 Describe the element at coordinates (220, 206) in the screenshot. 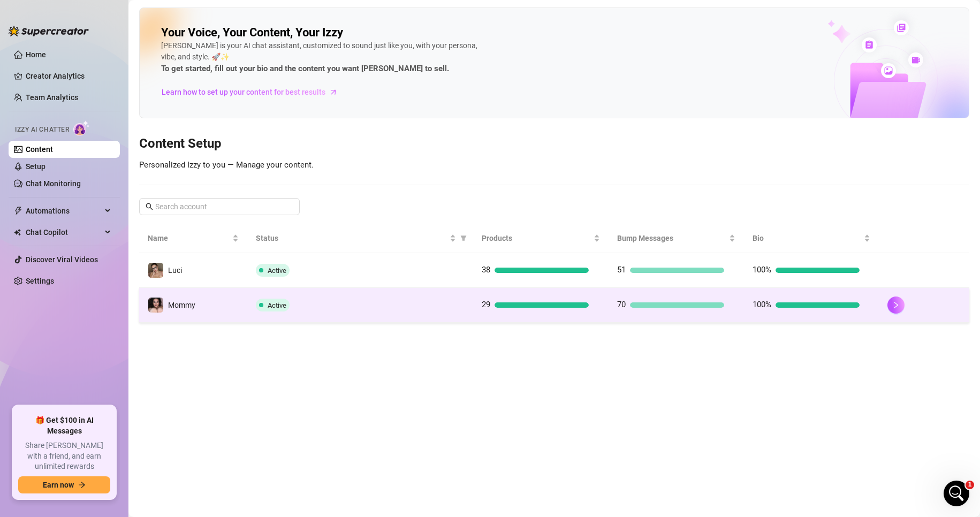

I see `input: Search account` at that location.